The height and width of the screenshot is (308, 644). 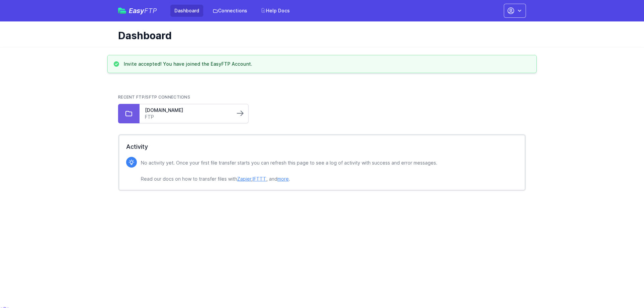 I want to click on a: Dashboard, so click(x=187, y=11).